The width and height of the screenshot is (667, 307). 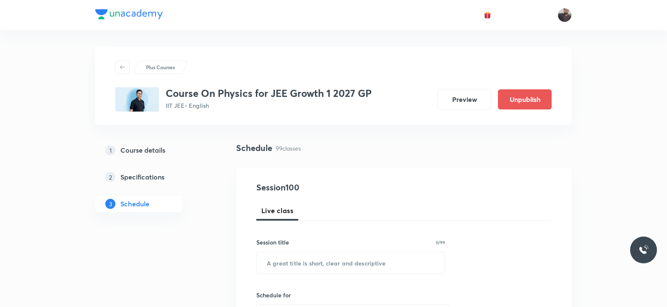 What do you see at coordinates (135, 204) in the screenshot?
I see `h5: Schedule` at bounding box center [135, 204].